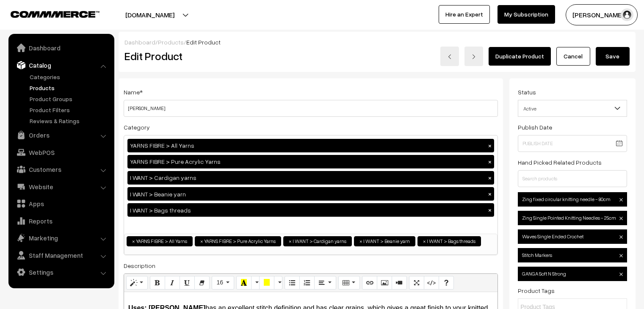 The image size is (644, 309). I want to click on button: Background Color, so click(267, 283).